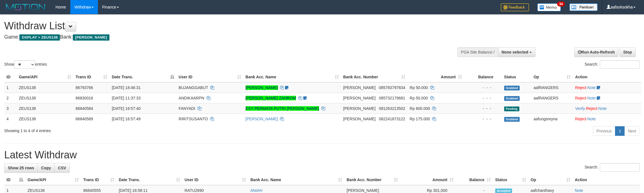 The height and width of the screenshot is (193, 644). Describe the element at coordinates (511, 180) in the screenshot. I see `th: Status: activate to sort column ascending` at that location.